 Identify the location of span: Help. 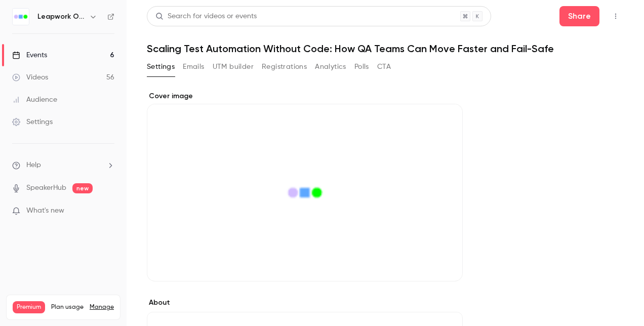
(34, 165).